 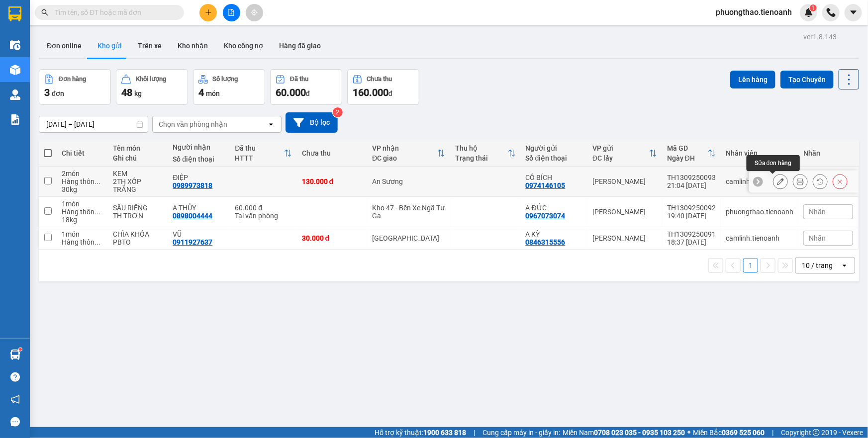 I want to click on button: plus, so click(x=208, y=13).